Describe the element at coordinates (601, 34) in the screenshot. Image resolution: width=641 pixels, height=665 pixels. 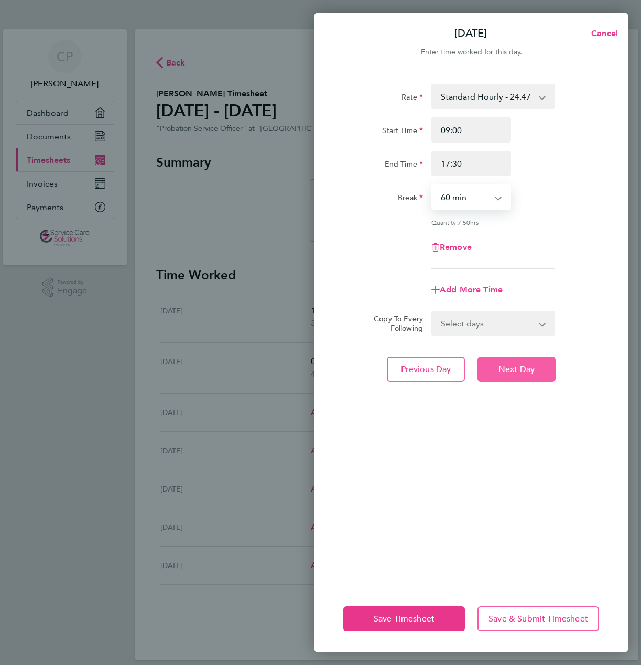
I see `button: Cancel` at that location.